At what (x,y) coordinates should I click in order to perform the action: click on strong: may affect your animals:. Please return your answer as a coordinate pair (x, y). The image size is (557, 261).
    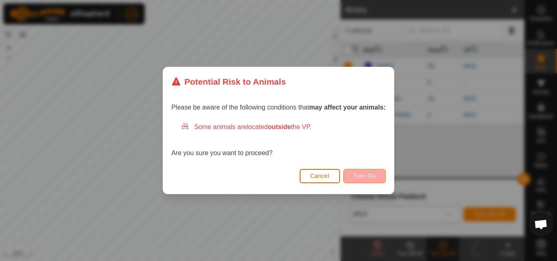
    Looking at the image, I should click on (347, 107).